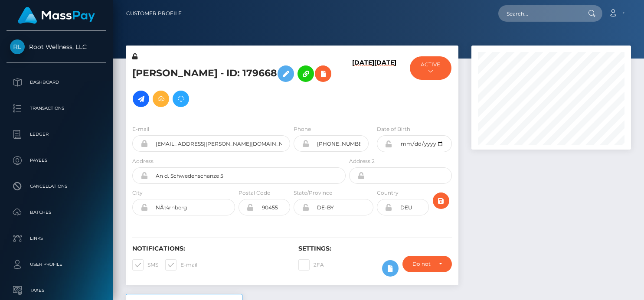  What do you see at coordinates (56, 134) in the screenshot?
I see `p: Ledger` at bounding box center [56, 134].